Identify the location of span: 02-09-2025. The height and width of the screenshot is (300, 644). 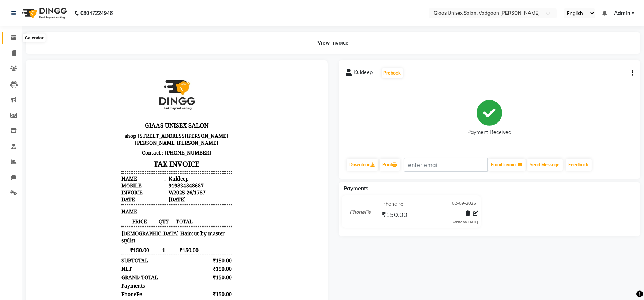
(464, 204).